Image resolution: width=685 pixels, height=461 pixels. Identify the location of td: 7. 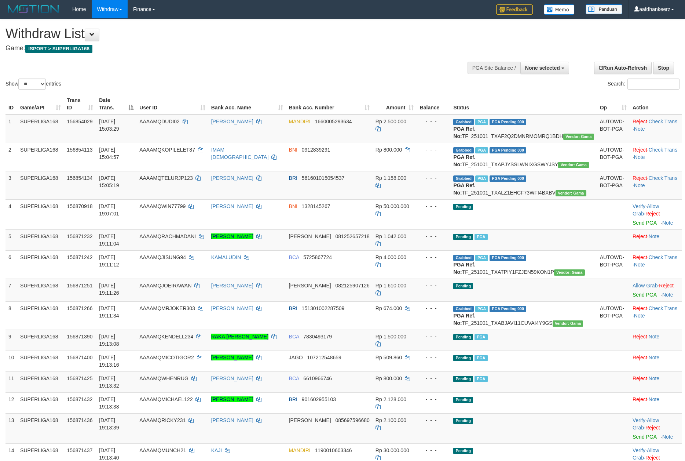
(11, 290).